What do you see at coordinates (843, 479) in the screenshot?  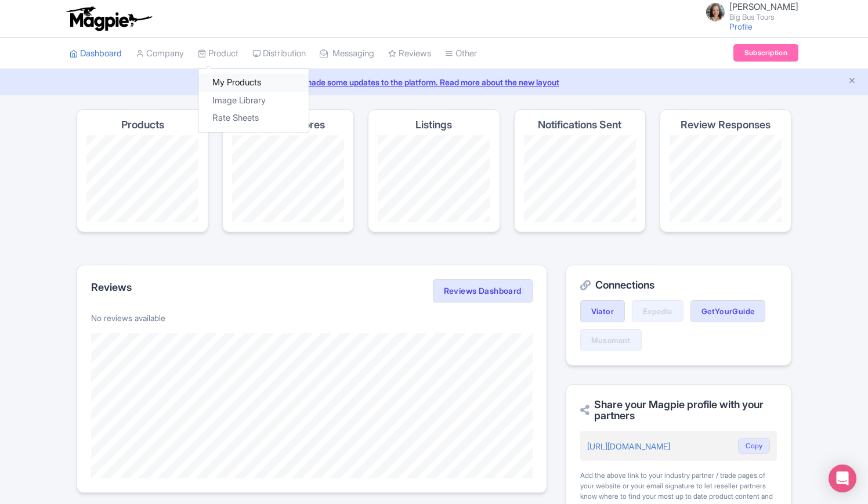 I see `div: Open Intercom Messenger` at bounding box center [843, 479].